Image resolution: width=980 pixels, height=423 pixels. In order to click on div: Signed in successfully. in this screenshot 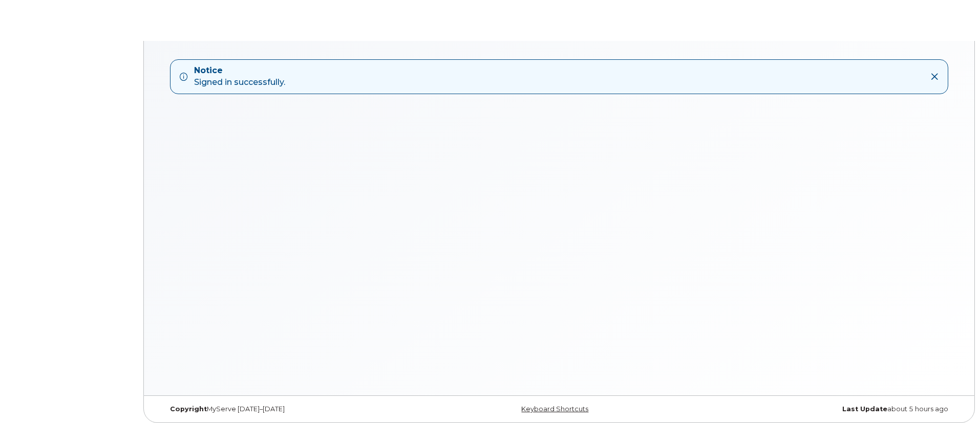, I will do `click(239, 77)`.